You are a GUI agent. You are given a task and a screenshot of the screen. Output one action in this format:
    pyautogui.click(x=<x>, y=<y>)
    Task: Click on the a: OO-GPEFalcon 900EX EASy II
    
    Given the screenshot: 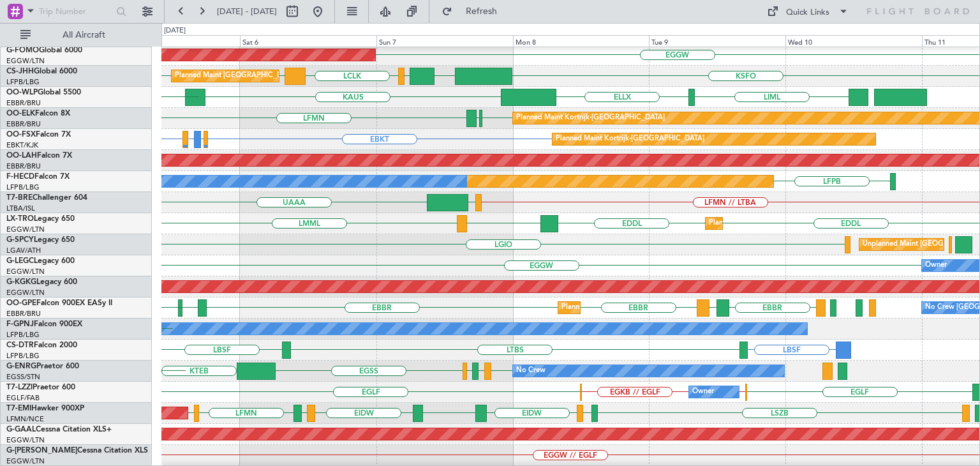 What is the action you would take?
    pyautogui.click(x=59, y=303)
    